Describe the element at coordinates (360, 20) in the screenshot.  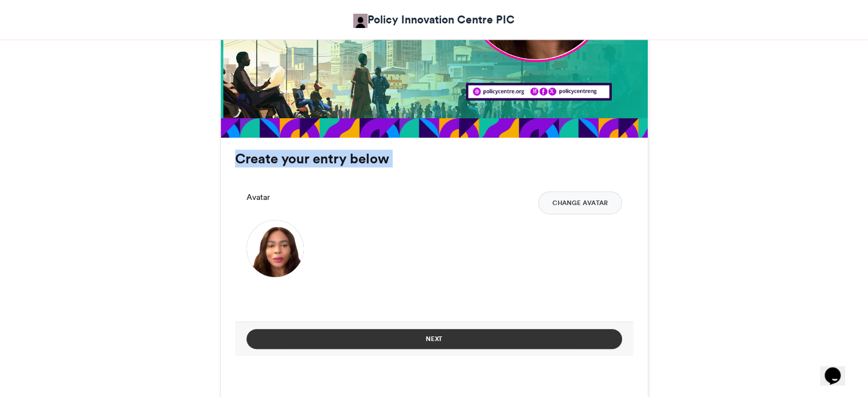
I see `img: Policy Innovation Centre PIC` at that location.